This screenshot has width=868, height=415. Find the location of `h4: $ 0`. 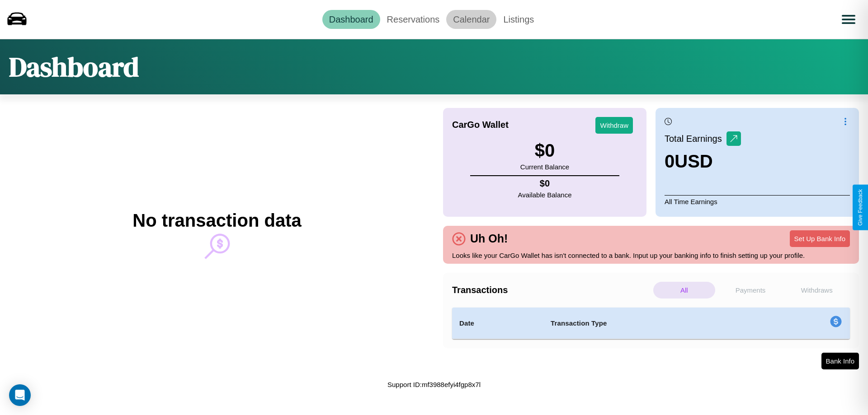

h4: $ 0 is located at coordinates (545, 183).